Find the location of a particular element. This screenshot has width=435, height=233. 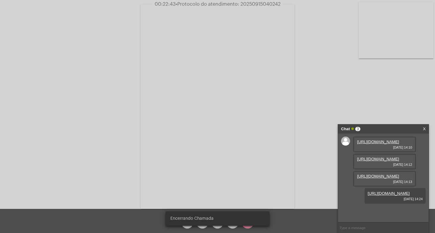

span: 00:22:43 is located at coordinates (165, 4).